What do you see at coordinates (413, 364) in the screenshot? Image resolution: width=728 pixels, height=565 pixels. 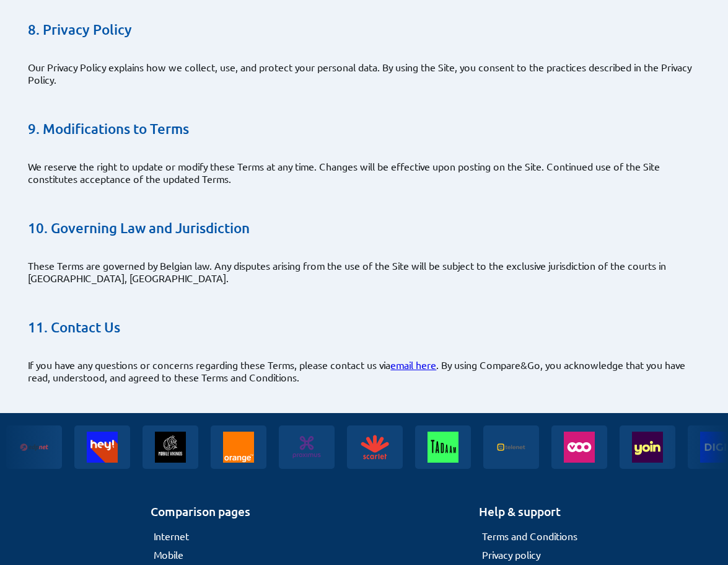 I see `a: email here` at bounding box center [413, 364].